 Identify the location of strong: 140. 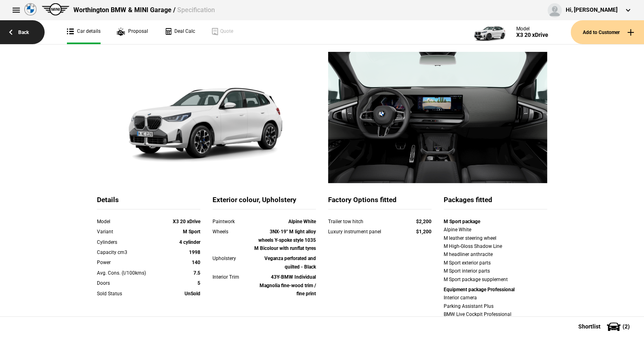
(196, 262).